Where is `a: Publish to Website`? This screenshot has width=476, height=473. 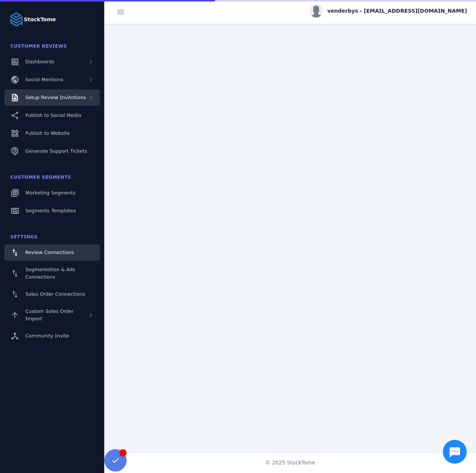
a: Publish to Website is located at coordinates (52, 133).